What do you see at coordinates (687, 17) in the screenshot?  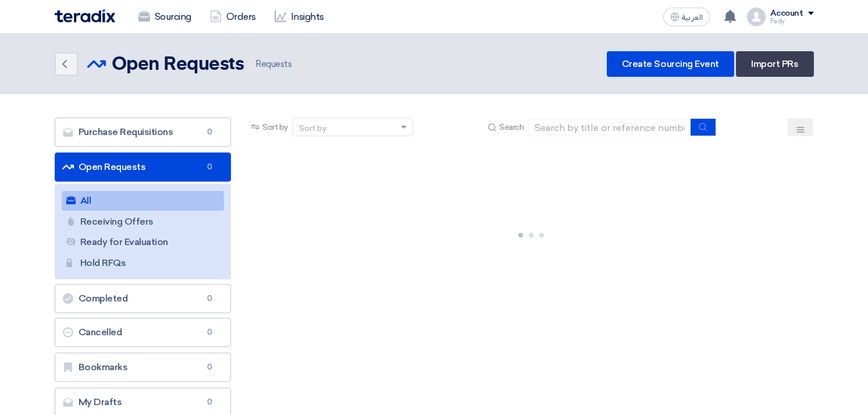 I see `button: العربية` at bounding box center [687, 17].